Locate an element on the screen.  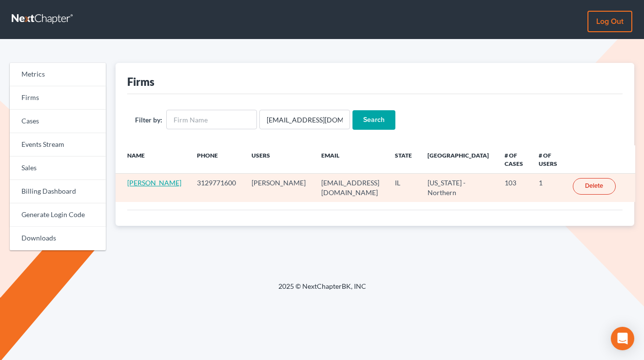
th: # of Users is located at coordinates (548, 159).